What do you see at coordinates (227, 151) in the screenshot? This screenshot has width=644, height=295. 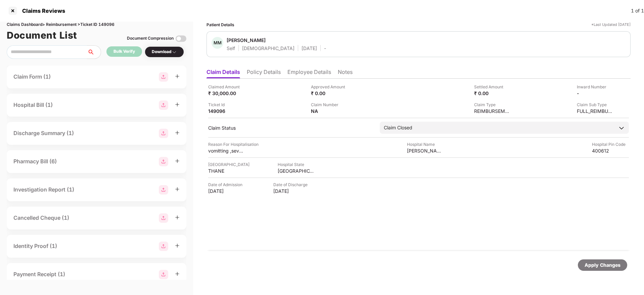 I see `div: vomitting ,severe dehydration` at bounding box center [227, 151].